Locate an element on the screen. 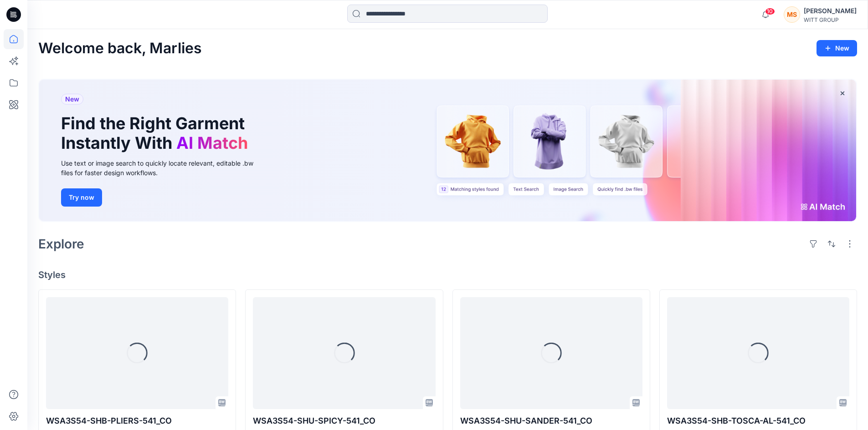  div: Use text or image search to quickly locate relevant, editable .bw files for faster design workflows. is located at coordinates (163, 168).